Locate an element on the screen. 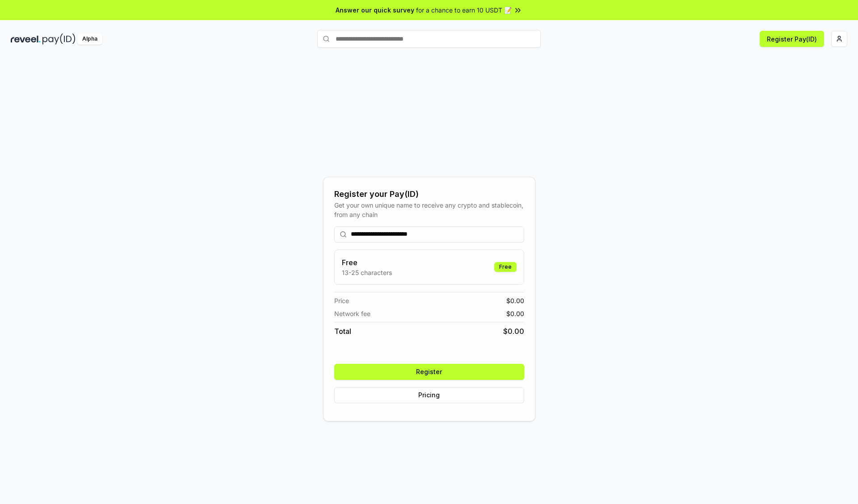  img: reveel_dark is located at coordinates (26, 39).